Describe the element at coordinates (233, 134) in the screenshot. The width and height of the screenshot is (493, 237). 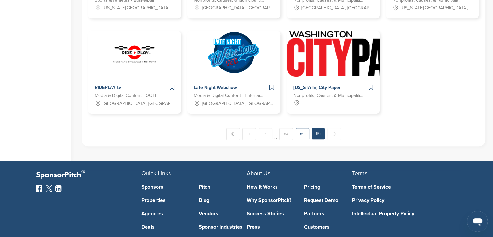
I see `a: ← Previous` at that location.